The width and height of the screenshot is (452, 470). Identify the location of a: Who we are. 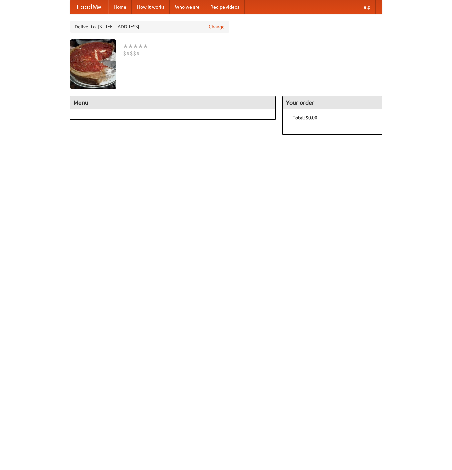
(187, 7).